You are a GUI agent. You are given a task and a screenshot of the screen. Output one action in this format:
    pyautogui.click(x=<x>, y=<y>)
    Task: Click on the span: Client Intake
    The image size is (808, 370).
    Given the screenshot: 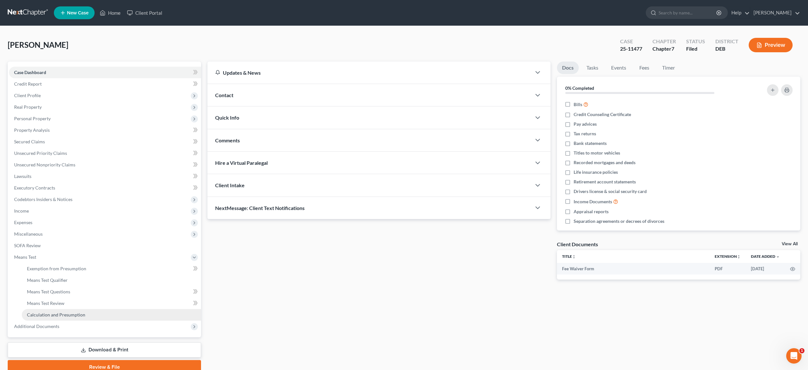 What is the action you would take?
    pyautogui.click(x=230, y=185)
    